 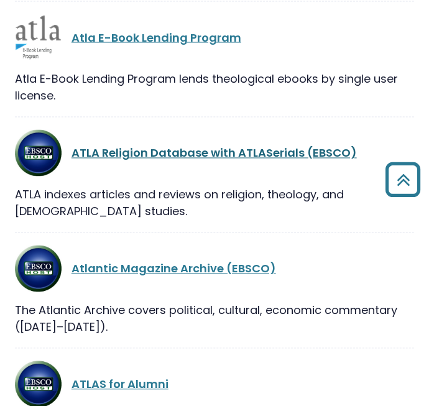 I want to click on a: ATLAS for Alumni, so click(x=120, y=384).